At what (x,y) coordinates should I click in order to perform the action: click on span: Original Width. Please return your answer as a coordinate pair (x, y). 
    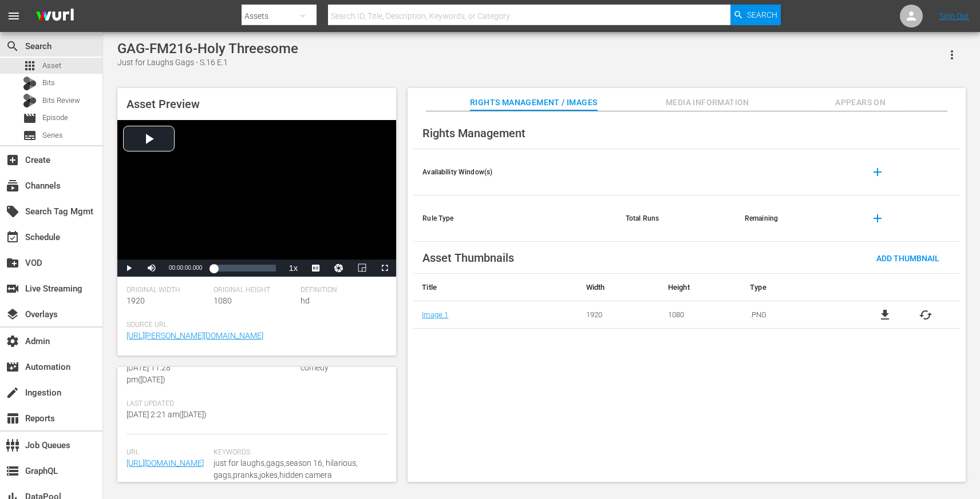
    Looking at the image, I should click on (167, 291).